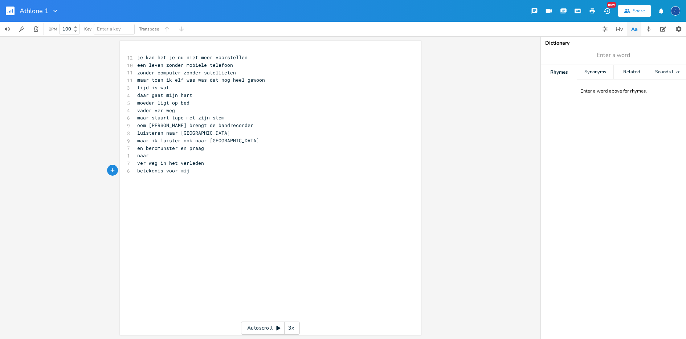 The width and height of the screenshot is (686, 339). What do you see at coordinates (612, 5) in the screenshot?
I see `div: New` at bounding box center [612, 5].